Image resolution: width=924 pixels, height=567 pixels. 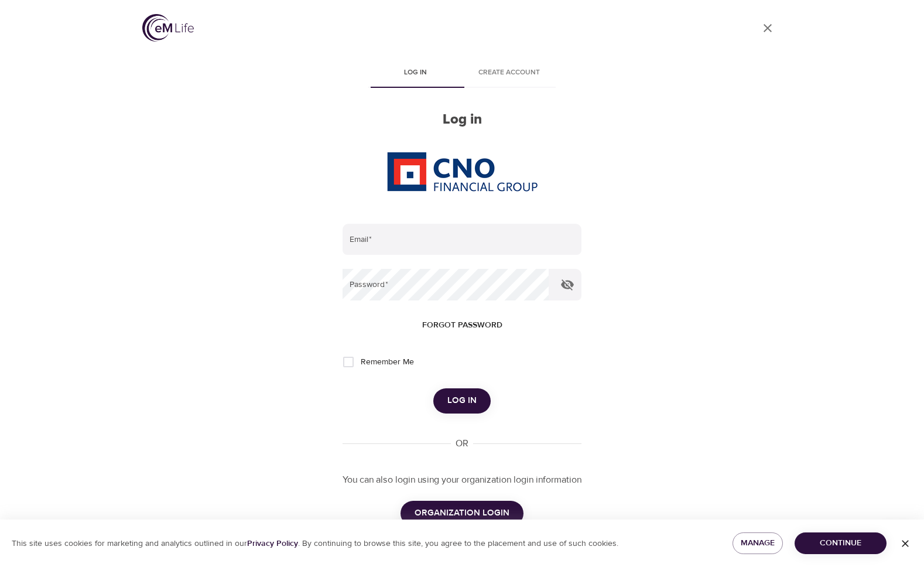 What do you see at coordinates (509, 73) in the screenshot?
I see `span: Create account` at bounding box center [509, 73].